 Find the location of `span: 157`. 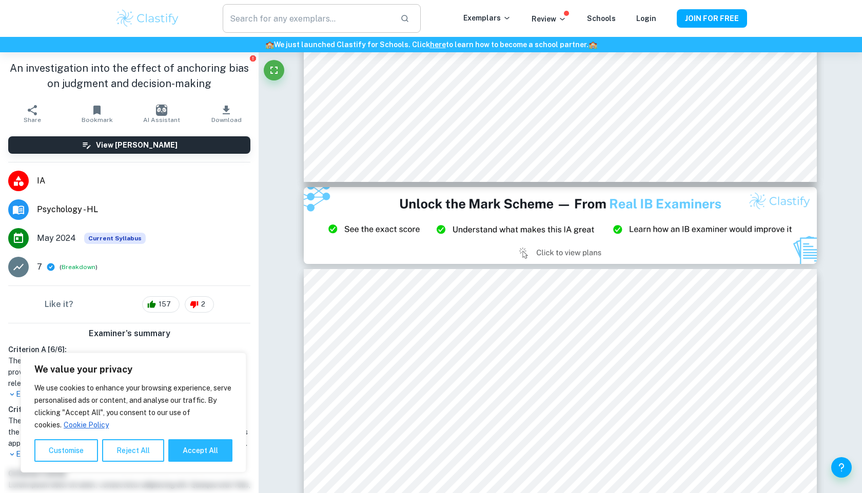

span: 157 is located at coordinates (165, 305).